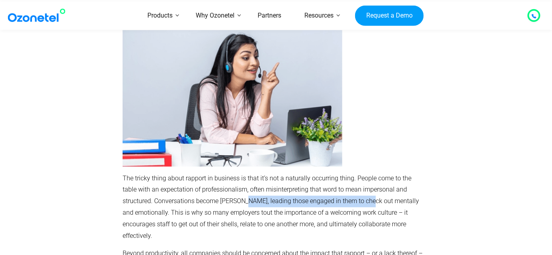 The image size is (552, 255). I want to click on a: Resources, so click(319, 16).